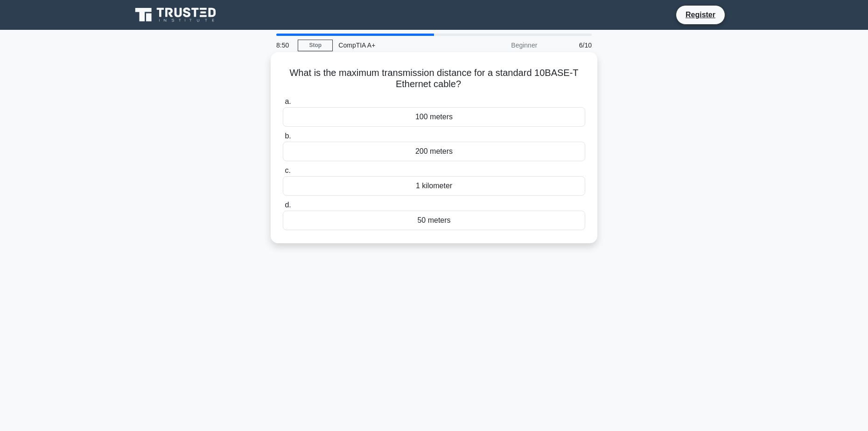 This screenshot has height=431, width=868. Describe the element at coordinates (434, 117) in the screenshot. I see `div: 100 meters` at that location.